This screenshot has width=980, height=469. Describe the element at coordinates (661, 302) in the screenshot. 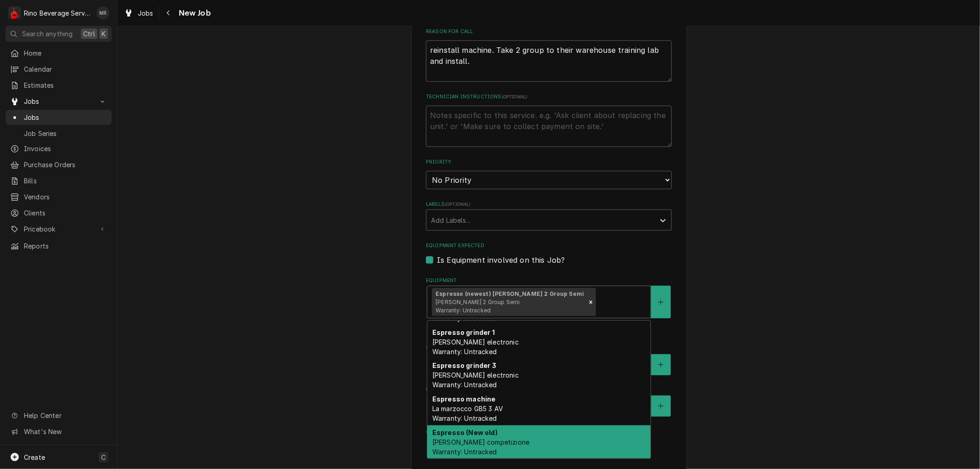

I see `button: Create New Equipment` at that location.